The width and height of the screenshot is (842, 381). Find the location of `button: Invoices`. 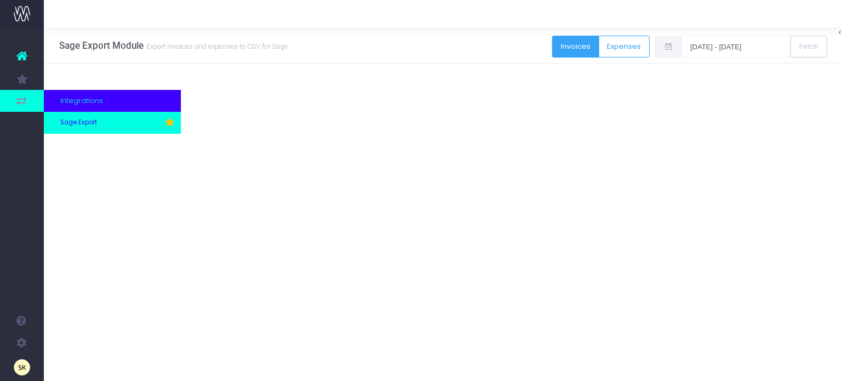

button: Invoices is located at coordinates (575, 47).